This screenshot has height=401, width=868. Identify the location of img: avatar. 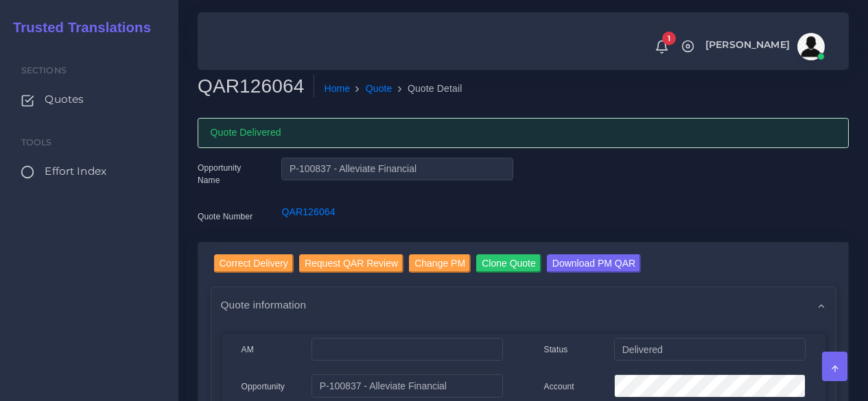
(811, 47).